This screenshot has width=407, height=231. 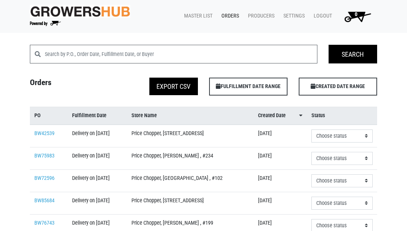 What do you see at coordinates (69, 85) in the screenshot?
I see `h4: Orders` at bounding box center [69, 85].